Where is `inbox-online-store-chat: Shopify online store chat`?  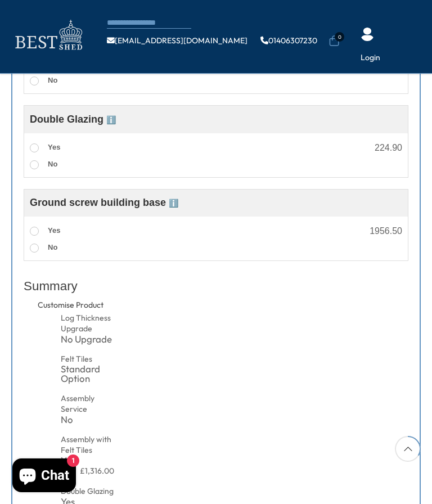 inbox-online-store-chat: Shopify online store chat is located at coordinates (44, 476).